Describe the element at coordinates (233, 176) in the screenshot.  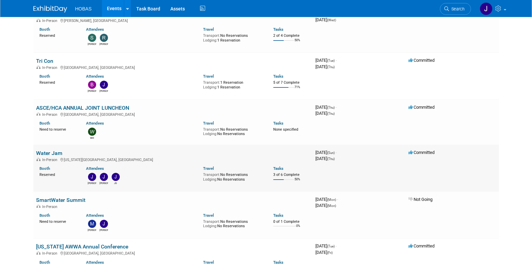
I see `div: No Reservations No Reservations` at that location.